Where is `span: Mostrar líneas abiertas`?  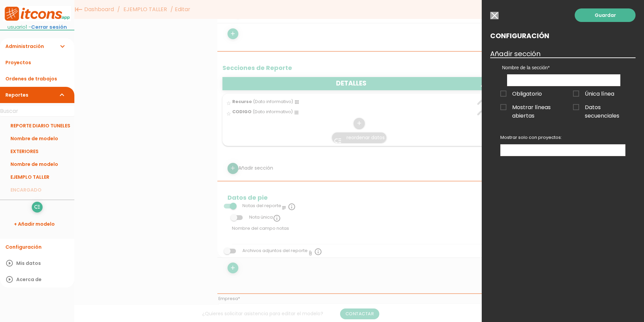 span: Mostrar líneas abiertas is located at coordinates (526, 107).